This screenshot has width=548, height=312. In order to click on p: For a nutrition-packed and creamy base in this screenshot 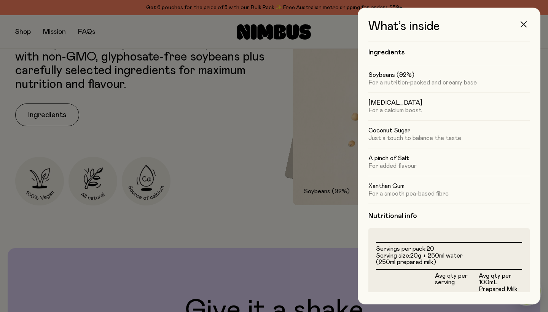, I will do `click(449, 83)`.